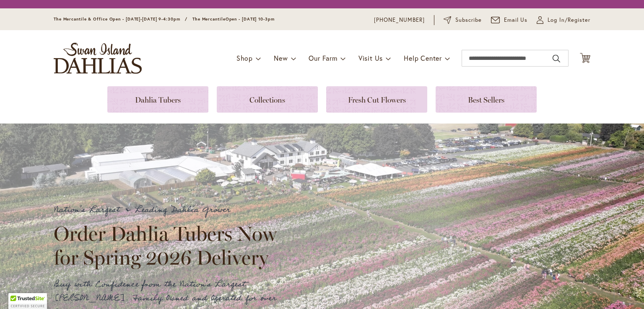 The height and width of the screenshot is (309, 644). Describe the element at coordinates (169, 245) in the screenshot. I see `h2: Order Dahlia Tubers Now for Spring 2026 Delivery` at that location.